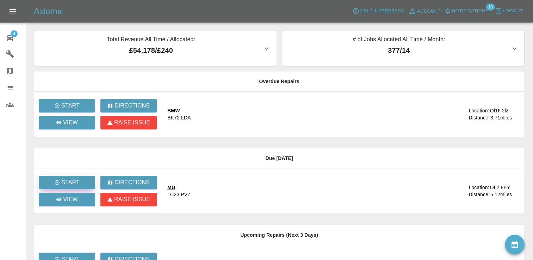 This screenshot has width=533, height=260. I want to click on p: Total Revenue All Time / Allocated:, so click(151, 40).